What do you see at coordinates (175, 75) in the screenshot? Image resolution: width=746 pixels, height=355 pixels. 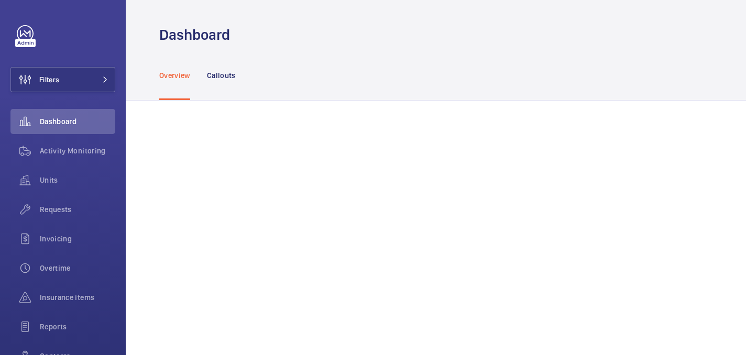 I see `p: Overview` at bounding box center [175, 75].